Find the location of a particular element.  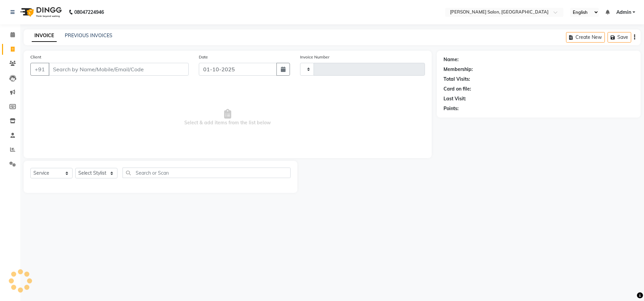

span: Admin is located at coordinates (624, 12).